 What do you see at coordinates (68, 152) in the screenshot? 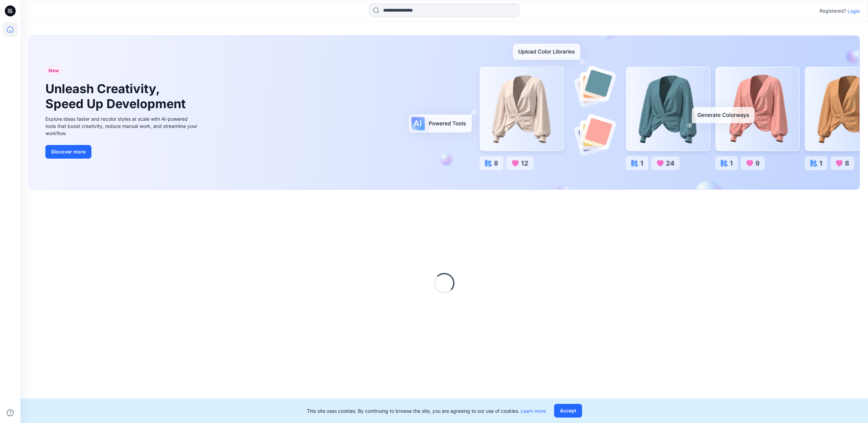
I see `button: Discover more` at bounding box center [68, 152].